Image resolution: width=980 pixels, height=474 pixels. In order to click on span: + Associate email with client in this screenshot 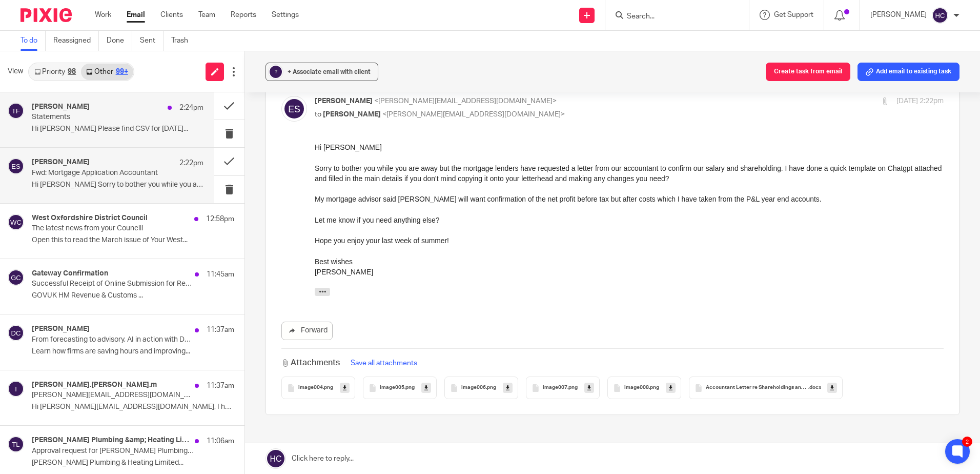, I will do `click(329, 72)`.